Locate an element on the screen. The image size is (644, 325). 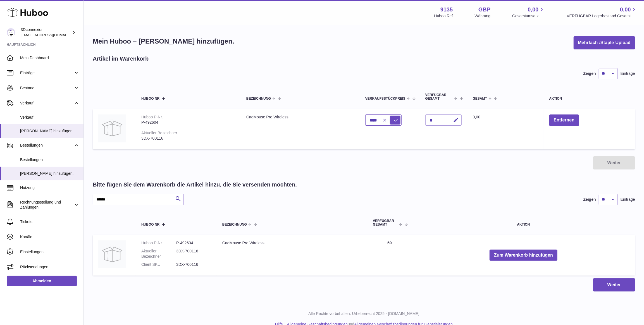
div: Währung is located at coordinates (482, 16).